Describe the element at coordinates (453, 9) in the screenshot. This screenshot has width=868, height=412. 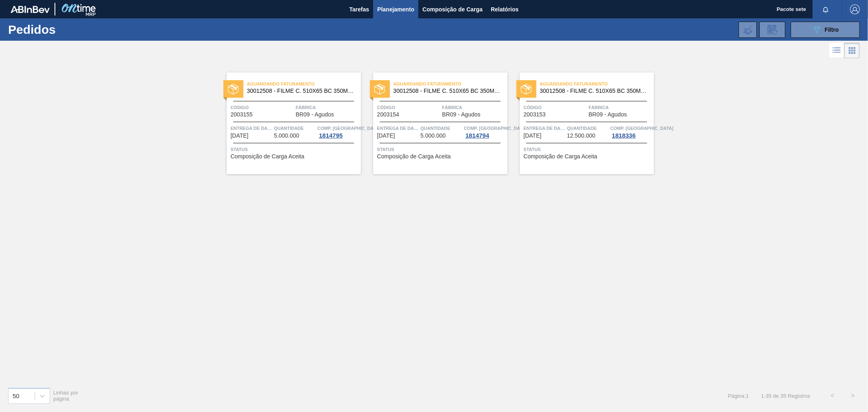
I see `font: Composição de Carga` at that location.